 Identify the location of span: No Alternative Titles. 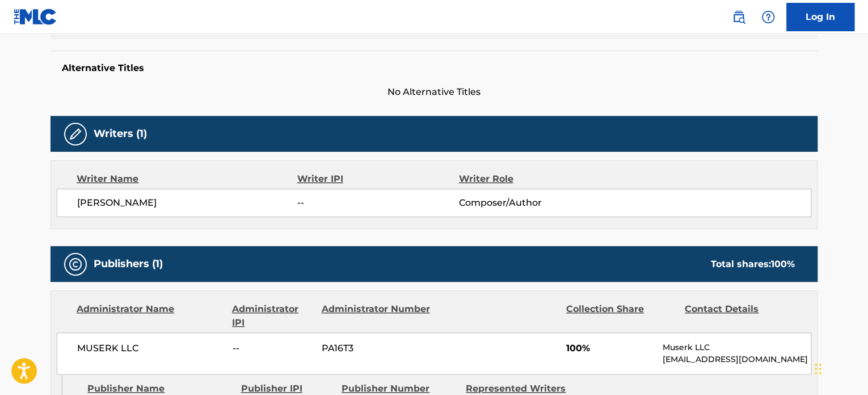
(434, 92).